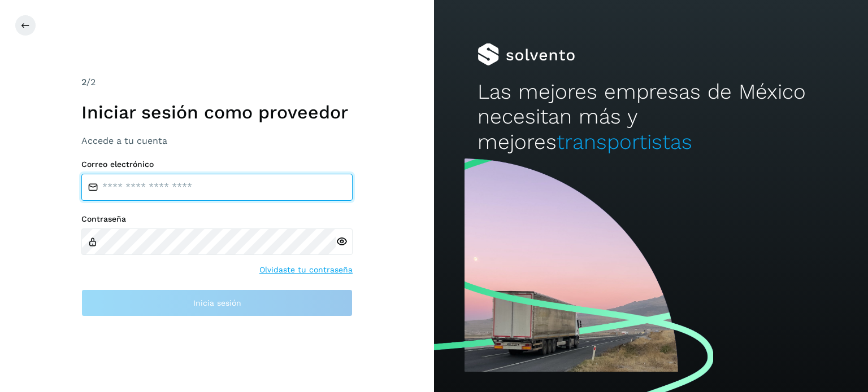 The width and height of the screenshot is (868, 392). Describe the element at coordinates (217, 303) in the screenshot. I see `span: Inicia sesión` at that location.